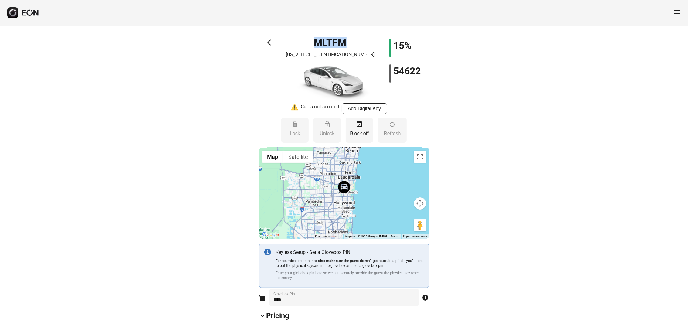 The height and width of the screenshot is (324, 688). What do you see at coordinates (330, 82) in the screenshot?
I see `img: car` at bounding box center [330, 82].